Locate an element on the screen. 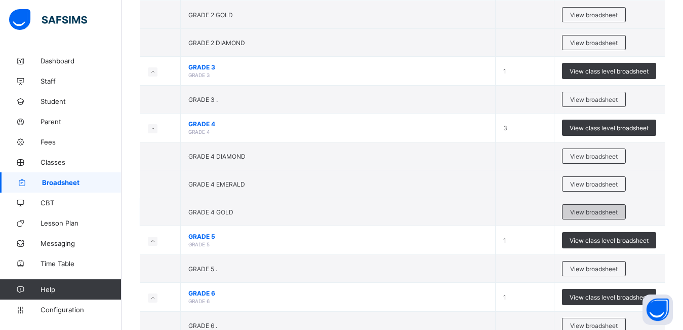  span: Help is located at coordinates (81, 289).